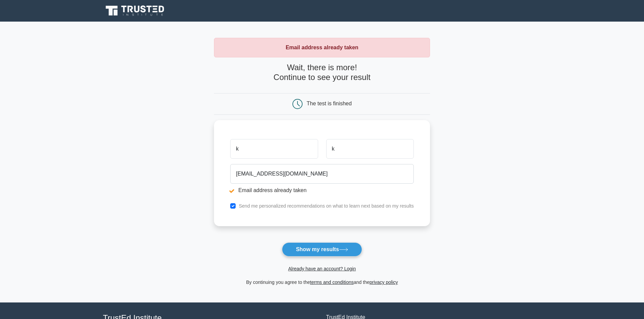 The image size is (644, 319). Describe the element at coordinates (332, 283) in the screenshot. I see `a: terms and conditions` at that location.